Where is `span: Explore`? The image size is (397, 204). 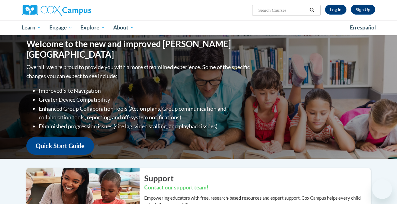
span: Explore is located at coordinates (93, 28).